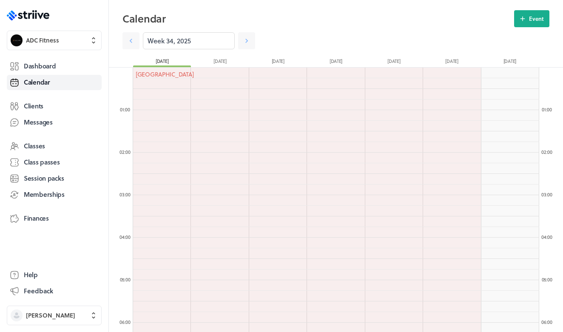 The height and width of the screenshot is (332, 563). I want to click on a: Help, so click(54, 275).